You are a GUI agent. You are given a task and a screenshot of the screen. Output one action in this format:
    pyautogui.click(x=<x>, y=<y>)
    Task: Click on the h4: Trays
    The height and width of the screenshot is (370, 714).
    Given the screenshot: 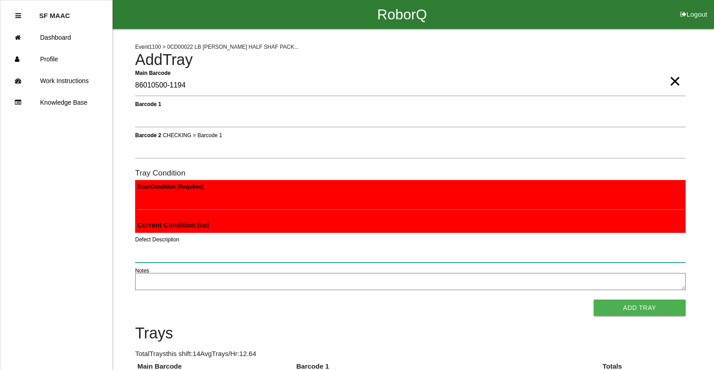 What is the action you would take?
    pyautogui.click(x=411, y=333)
    